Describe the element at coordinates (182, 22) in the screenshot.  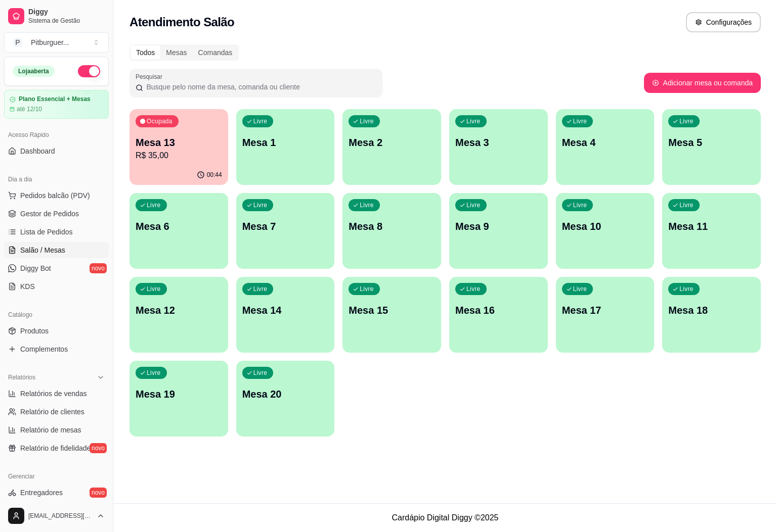
I see `h2: Atendimento Salão` at that location.